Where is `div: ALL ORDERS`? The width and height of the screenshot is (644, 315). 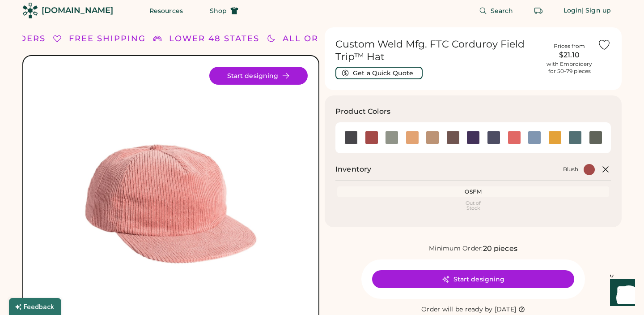 div: ALL ORDERS is located at coordinates (313, 39).